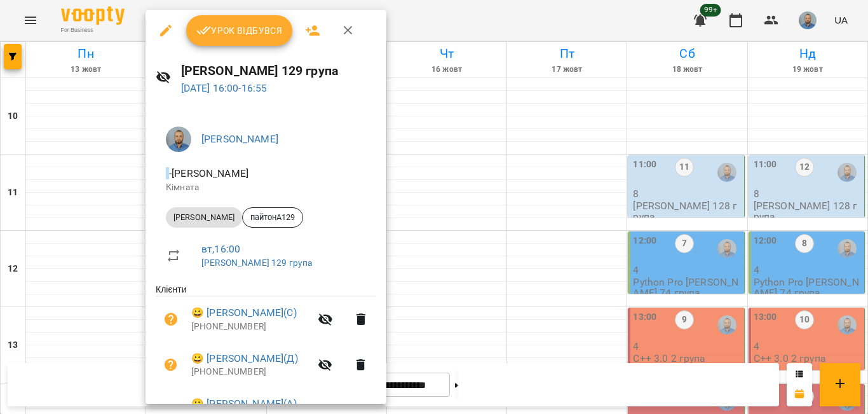  I want to click on button: Урок відбувся, so click(240, 30).